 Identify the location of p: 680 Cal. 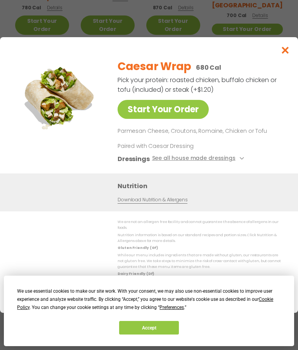
(208, 67).